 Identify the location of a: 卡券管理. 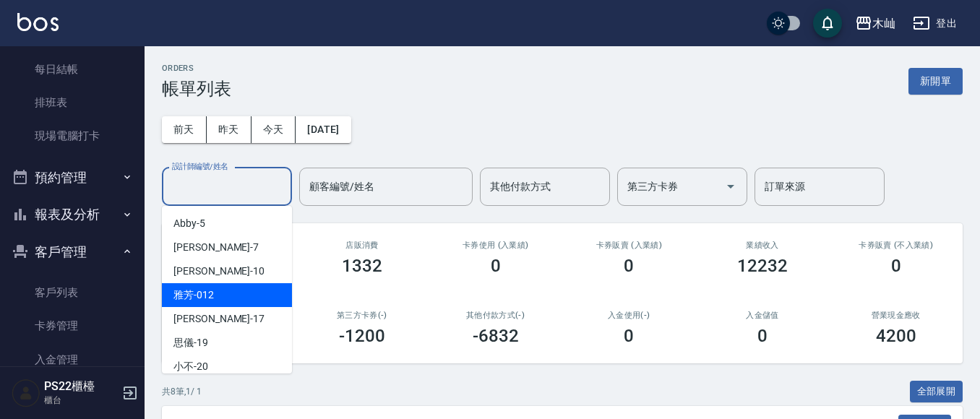
(73, 325).